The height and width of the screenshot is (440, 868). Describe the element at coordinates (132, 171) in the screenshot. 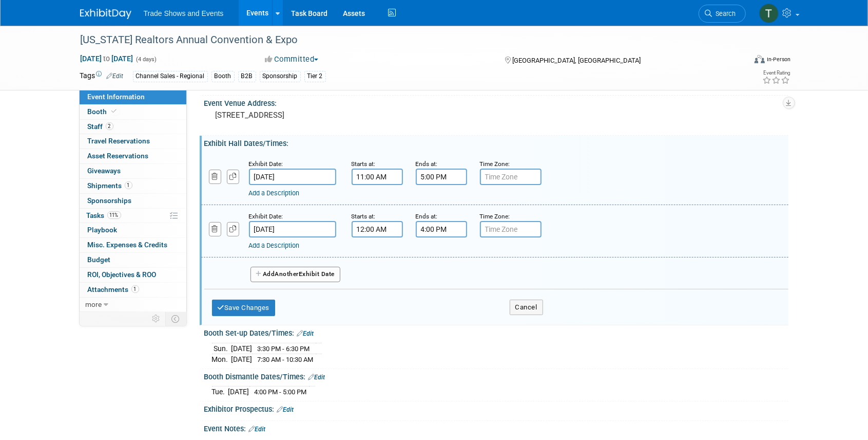

I see `a: Giveaways` at that location.